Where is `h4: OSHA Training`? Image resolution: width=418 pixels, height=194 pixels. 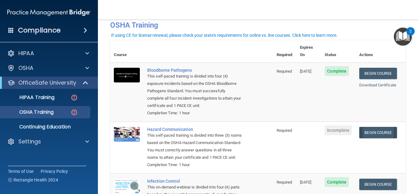
h4: OSHA Training is located at coordinates (258, 25).